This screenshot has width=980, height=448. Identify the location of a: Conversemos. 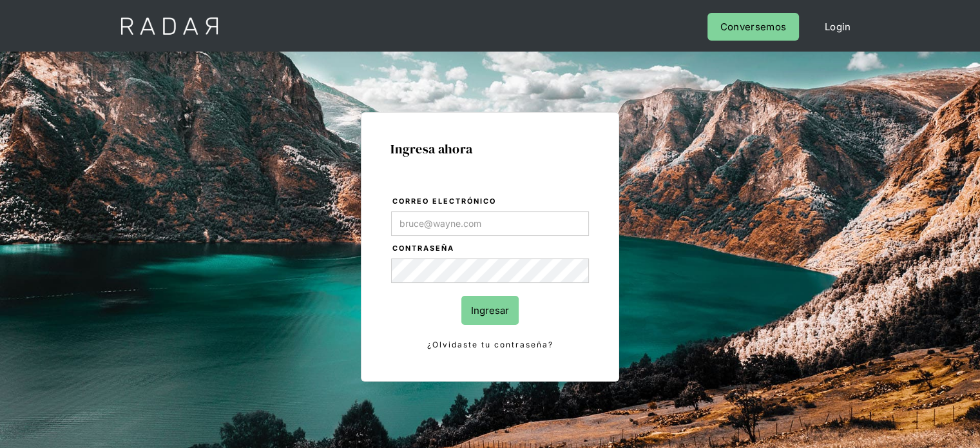
(753, 26).